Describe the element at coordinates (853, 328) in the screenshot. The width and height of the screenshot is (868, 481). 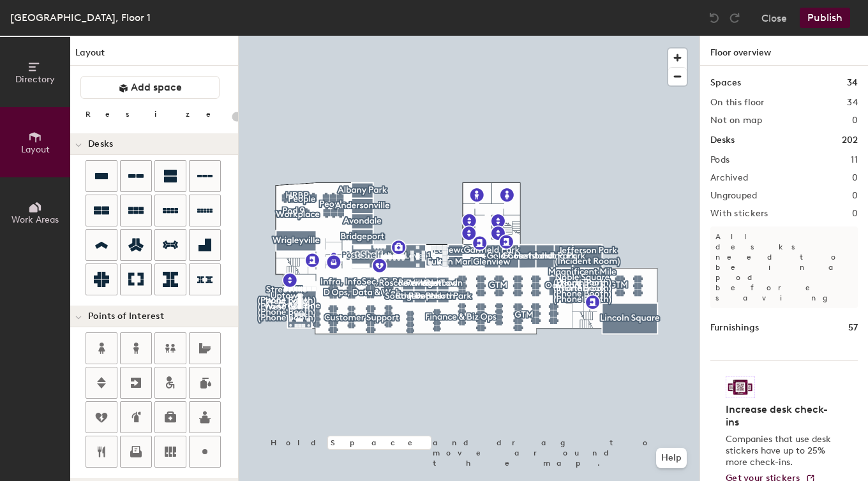
I see `h1: 57` at that location.